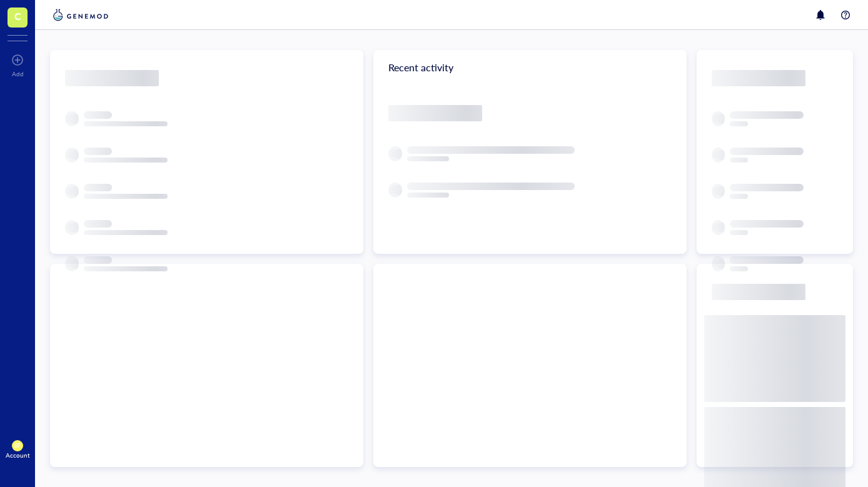 The height and width of the screenshot is (487, 868). What do you see at coordinates (18, 16) in the screenshot?
I see `span: C` at bounding box center [18, 16].